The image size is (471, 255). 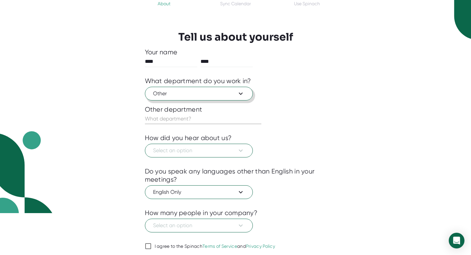 What do you see at coordinates (201, 213) in the screenshot?
I see `div: How many people in your company?` at bounding box center [201, 213].